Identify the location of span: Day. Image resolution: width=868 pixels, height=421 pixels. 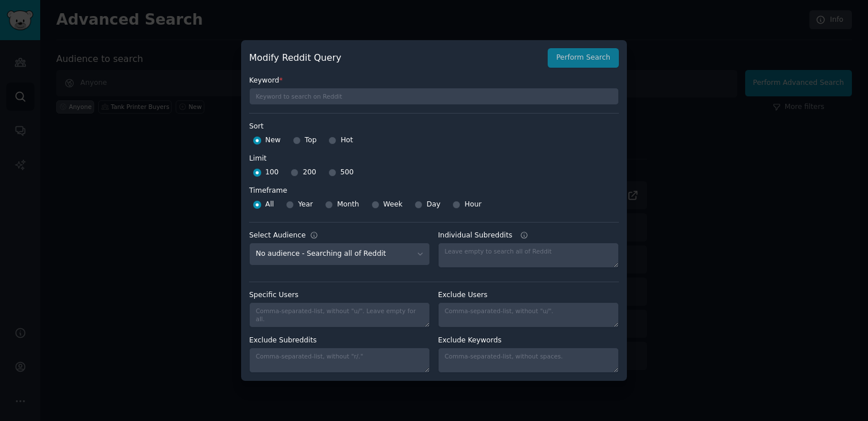
(433, 205).